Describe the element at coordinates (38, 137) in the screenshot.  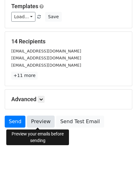
I see `div: Preview your emails before sending` at that location.